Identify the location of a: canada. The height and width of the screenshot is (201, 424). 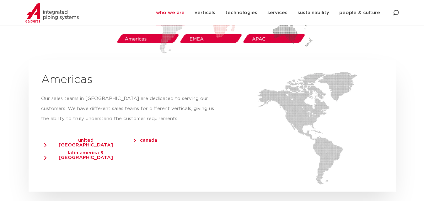
(150, 139).